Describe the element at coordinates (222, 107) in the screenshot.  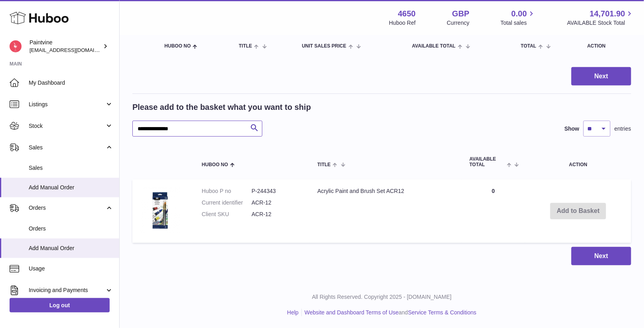
I see `h2: Please add to the basket what you want to ship` at that location.